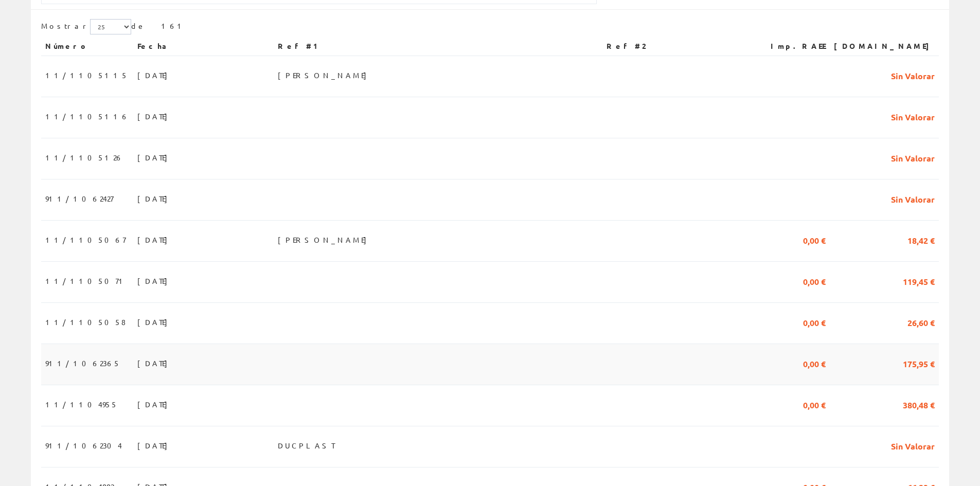  Describe the element at coordinates (79, 199) in the screenshot. I see `span: 911/1062427` at that location.